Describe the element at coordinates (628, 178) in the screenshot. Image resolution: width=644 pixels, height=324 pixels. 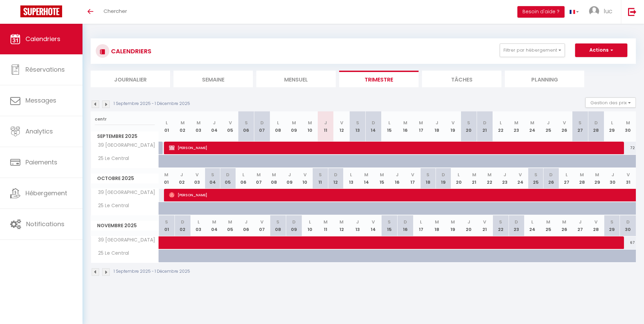
I see `th: 31` at that location.